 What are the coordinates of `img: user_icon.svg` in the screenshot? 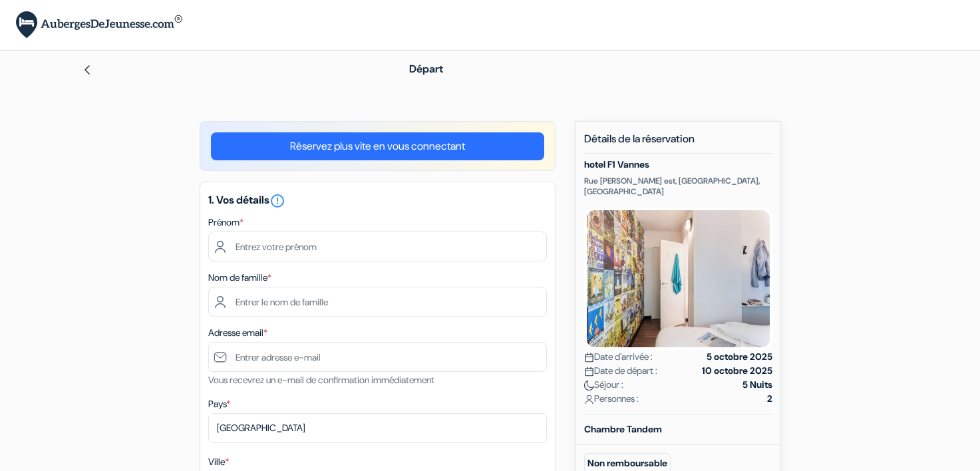 It's located at (588, 399).